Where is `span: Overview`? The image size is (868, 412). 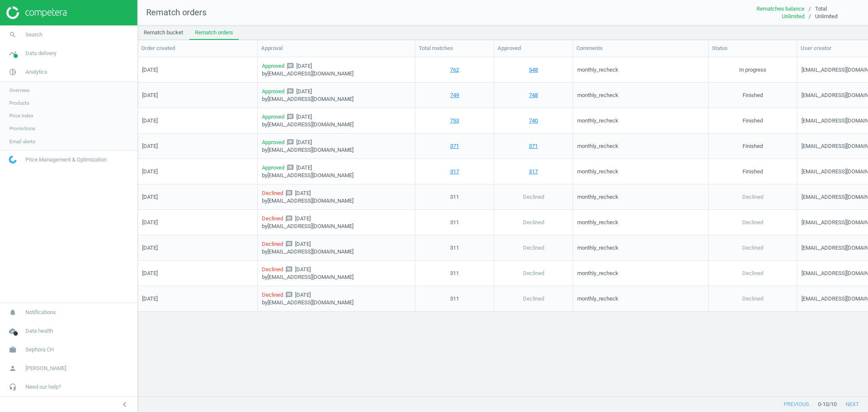 span: Overview is located at coordinates (20, 90).